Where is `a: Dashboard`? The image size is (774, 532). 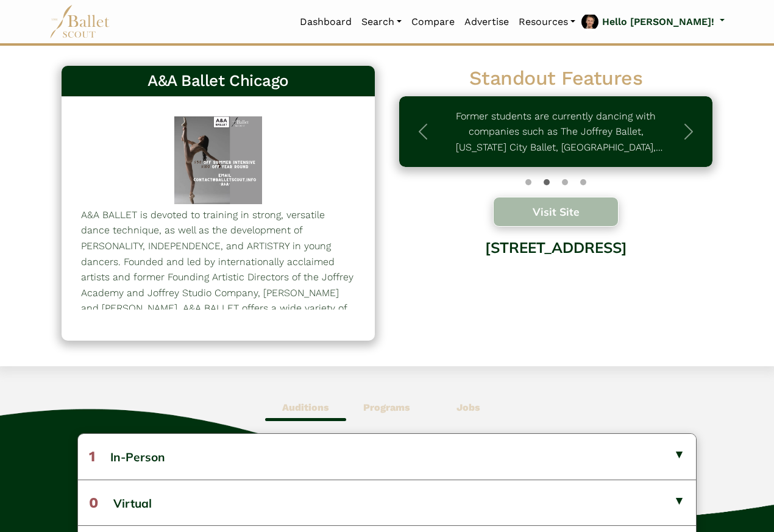 a: Dashboard is located at coordinates (326, 22).